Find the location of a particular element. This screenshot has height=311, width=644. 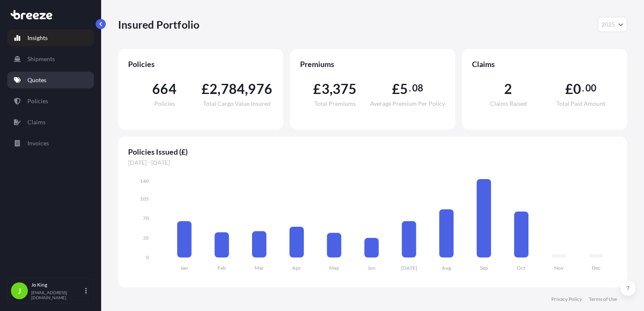

tspan: Apr is located at coordinates (296, 268).